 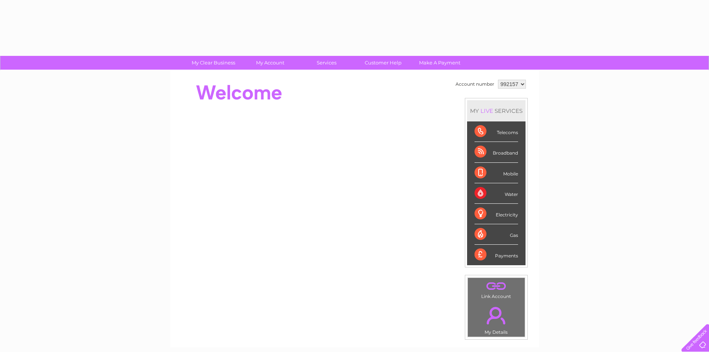 What do you see at coordinates (440, 63) in the screenshot?
I see `a: Make A Payment` at bounding box center [440, 63].